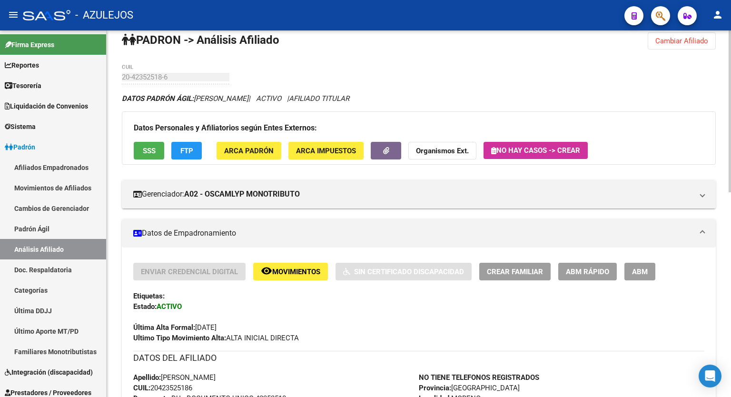  I want to click on span: No hay casos -> Crear, so click(535, 150).